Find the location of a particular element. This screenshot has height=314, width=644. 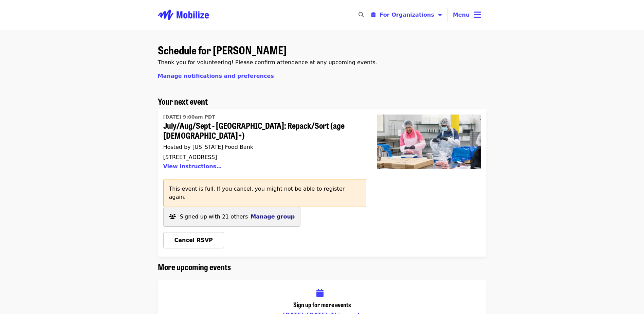

span: Thank you for volunteering! Please confirm attendance at any upcoming events. is located at coordinates (268, 62).